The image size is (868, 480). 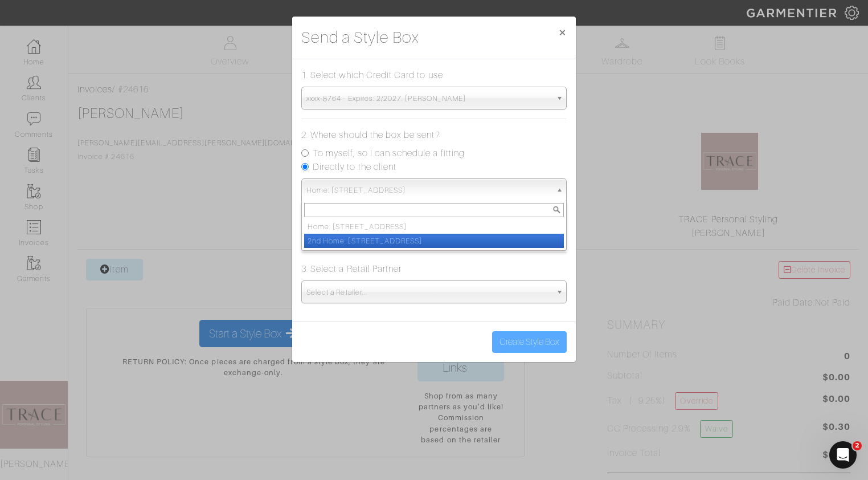 I want to click on span: 2, so click(x=858, y=446).